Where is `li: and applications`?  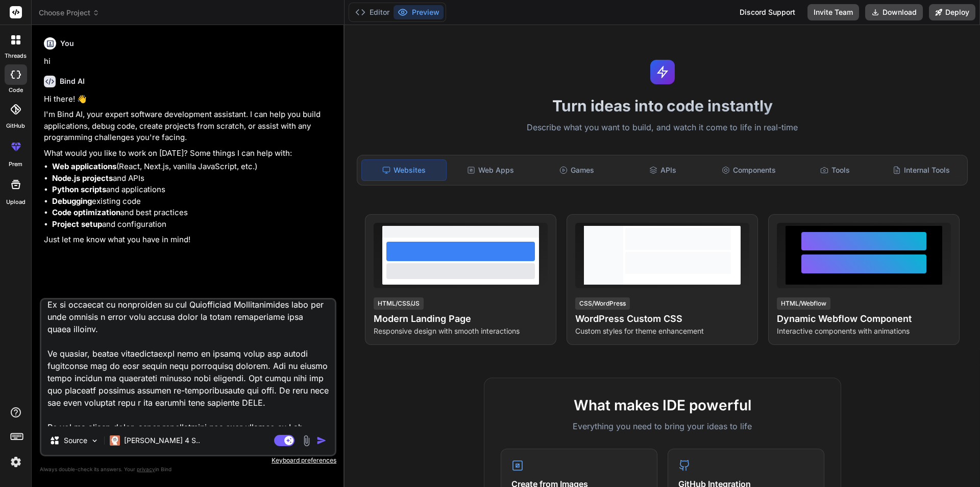 li: and applications is located at coordinates (193, 189).